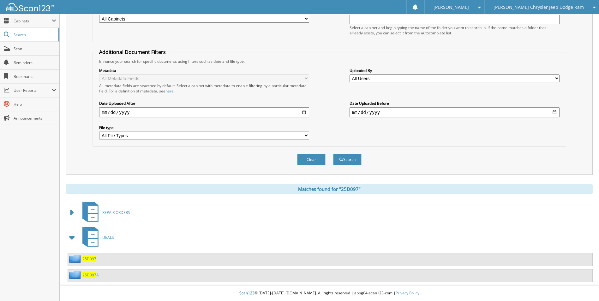 The height and width of the screenshot is (301, 599). I want to click on div: Select a cabinet and begin typing the name of the folder you want to search in. If the name match..., so click(454, 30).